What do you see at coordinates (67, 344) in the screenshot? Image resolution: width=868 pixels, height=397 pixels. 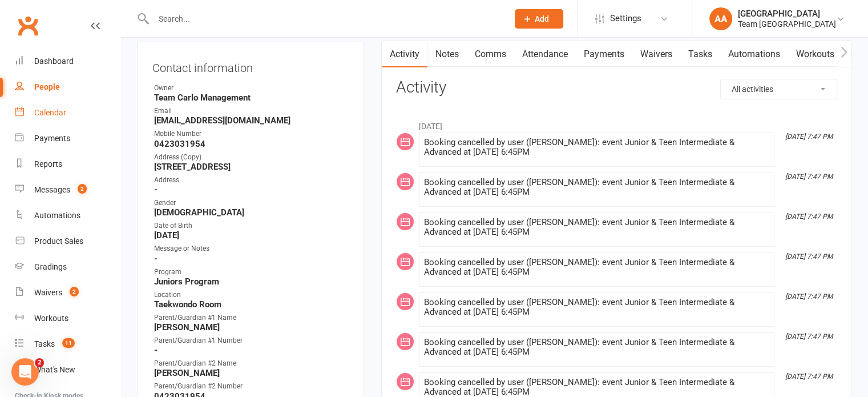 I see `a: Tasks 11` at bounding box center [67, 344].